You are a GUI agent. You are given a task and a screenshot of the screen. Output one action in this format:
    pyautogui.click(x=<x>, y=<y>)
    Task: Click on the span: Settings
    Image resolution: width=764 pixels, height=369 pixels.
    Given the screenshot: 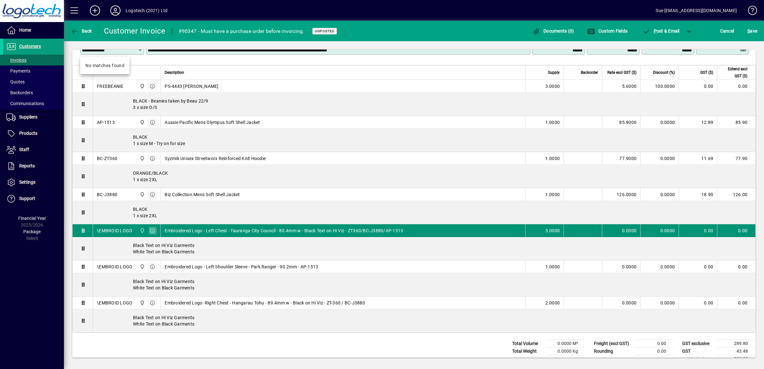 What is the action you would take?
    pyautogui.click(x=27, y=182)
    